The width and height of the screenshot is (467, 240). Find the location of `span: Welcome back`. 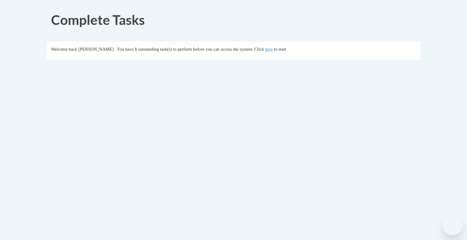

span: Welcome back is located at coordinates (64, 49).